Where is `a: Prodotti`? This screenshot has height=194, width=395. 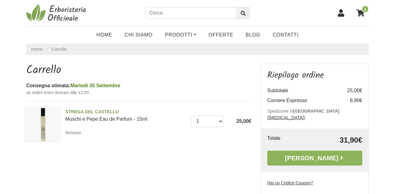
a: Prodotti is located at coordinates (181, 35).